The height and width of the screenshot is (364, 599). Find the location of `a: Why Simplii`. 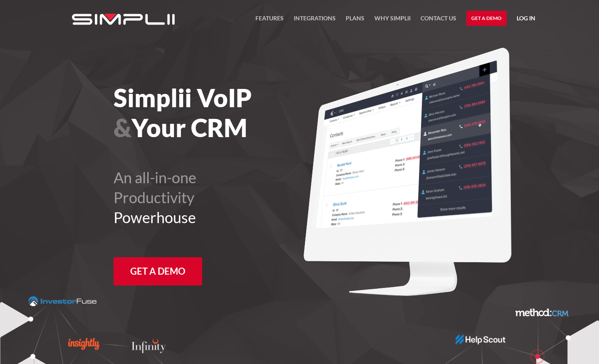

a: Why Simplii is located at coordinates (392, 21).